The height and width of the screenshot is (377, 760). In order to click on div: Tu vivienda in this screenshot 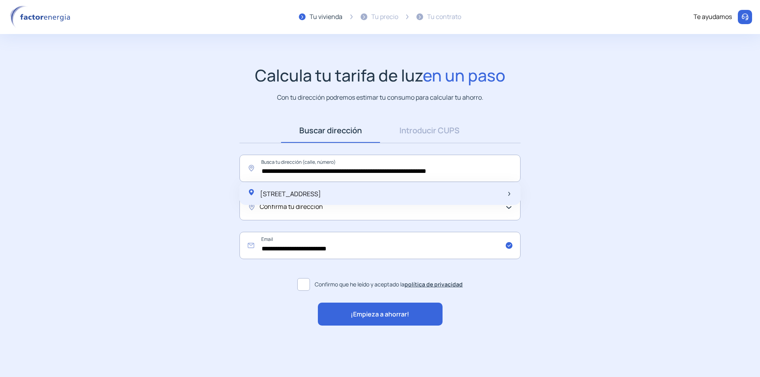, I will do `click(326, 17)`.